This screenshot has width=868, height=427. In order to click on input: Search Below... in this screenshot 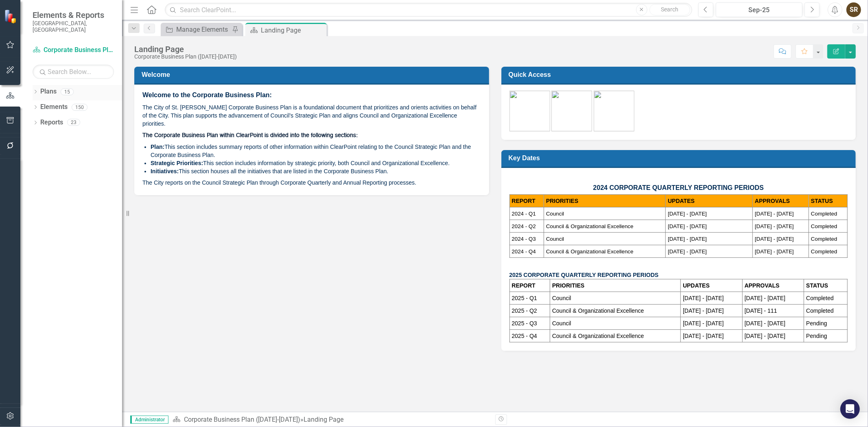, I will do `click(73, 72)`.